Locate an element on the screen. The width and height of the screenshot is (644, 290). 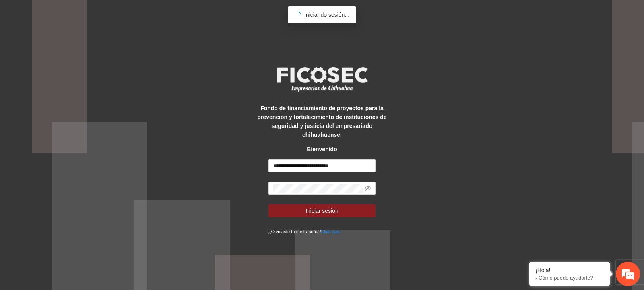
div: ¡Hola! is located at coordinates (569, 270).